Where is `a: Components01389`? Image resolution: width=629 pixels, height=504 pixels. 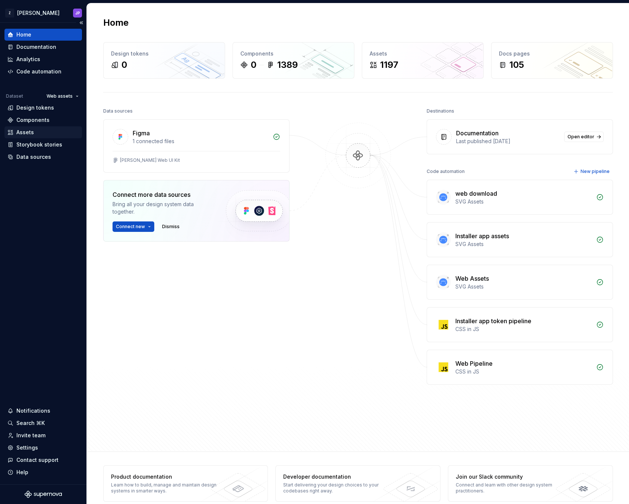
a: Components01389 is located at coordinates (293, 60).